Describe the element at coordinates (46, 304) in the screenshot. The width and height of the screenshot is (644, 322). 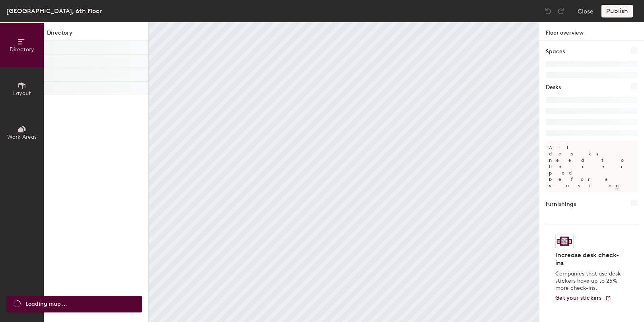
I see `span: Loading map ...` at that location.